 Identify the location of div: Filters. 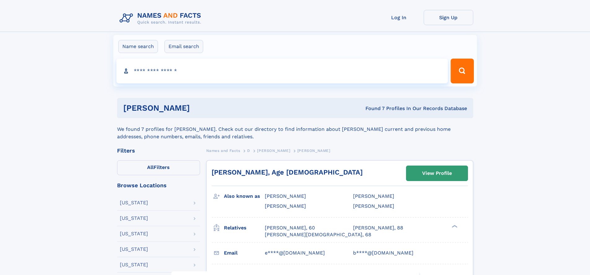
(158, 150).